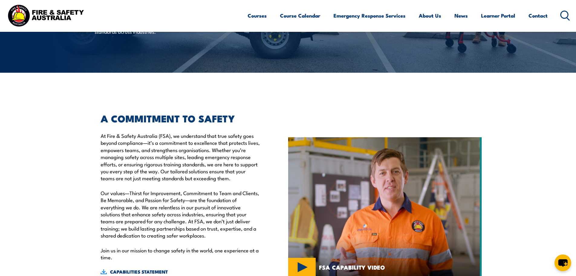 This screenshot has height=276, width=576. What do you see at coordinates (352, 267) in the screenshot?
I see `span: FSA CAPABILITY VIDEO` at bounding box center [352, 267].